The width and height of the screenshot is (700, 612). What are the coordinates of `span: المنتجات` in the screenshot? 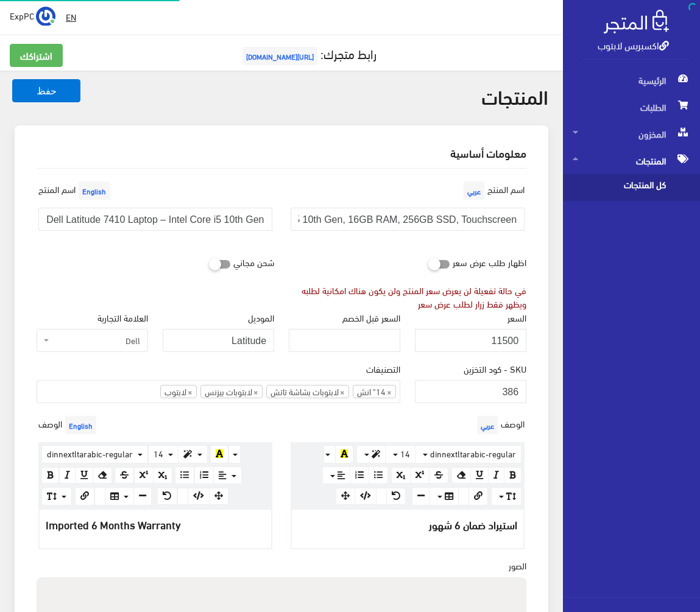 It's located at (631, 161).